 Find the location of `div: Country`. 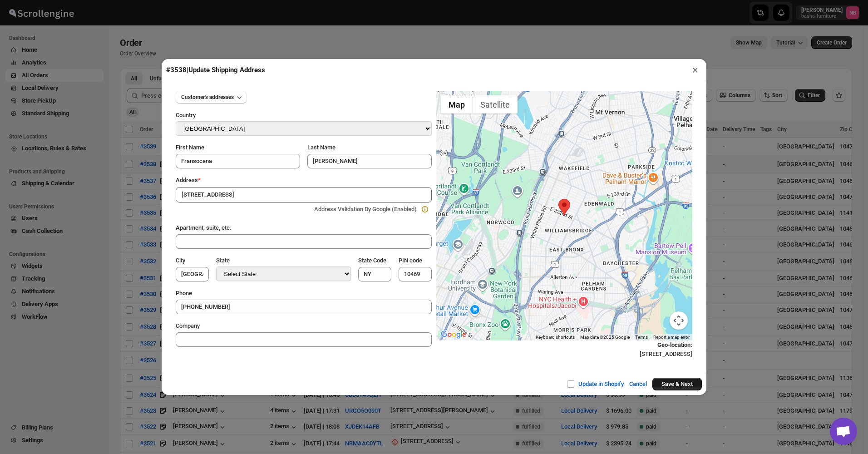

div: Country is located at coordinates (303, 116).